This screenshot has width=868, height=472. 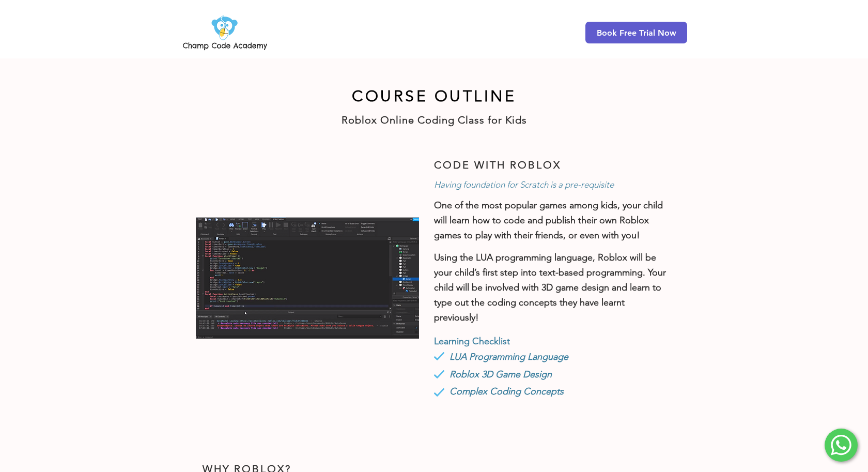 What do you see at coordinates (472, 341) in the screenshot?
I see `span: Learning Checklist` at bounding box center [472, 341].